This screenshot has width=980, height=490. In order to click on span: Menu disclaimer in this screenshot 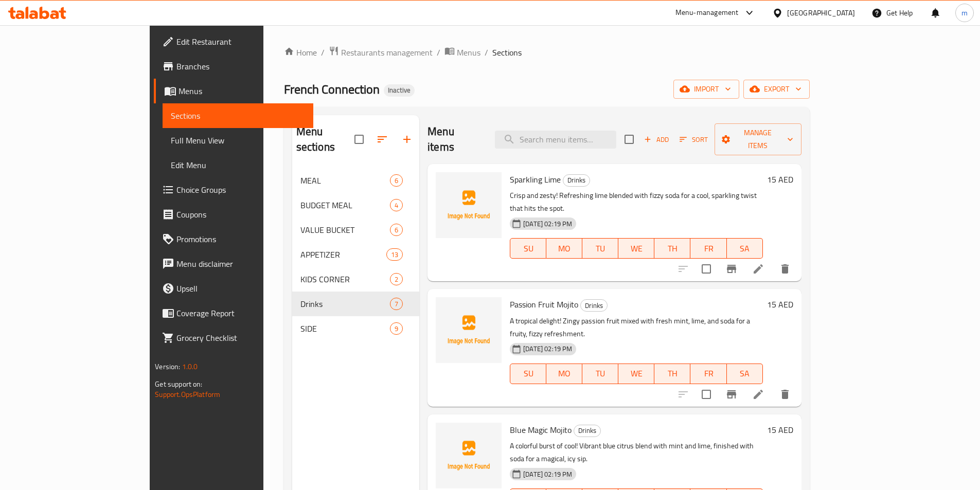, I will do `click(241, 264)`.